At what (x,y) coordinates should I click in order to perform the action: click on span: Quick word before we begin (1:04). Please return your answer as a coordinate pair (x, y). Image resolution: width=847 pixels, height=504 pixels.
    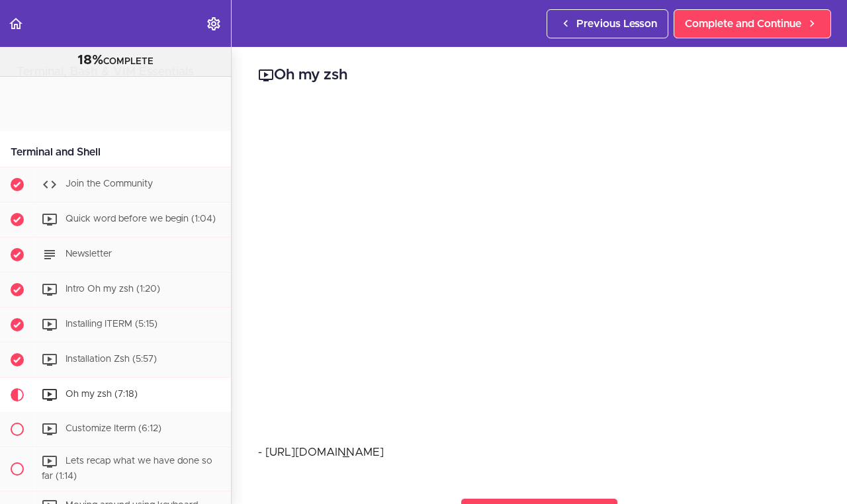
    Looking at the image, I should click on (140, 219).